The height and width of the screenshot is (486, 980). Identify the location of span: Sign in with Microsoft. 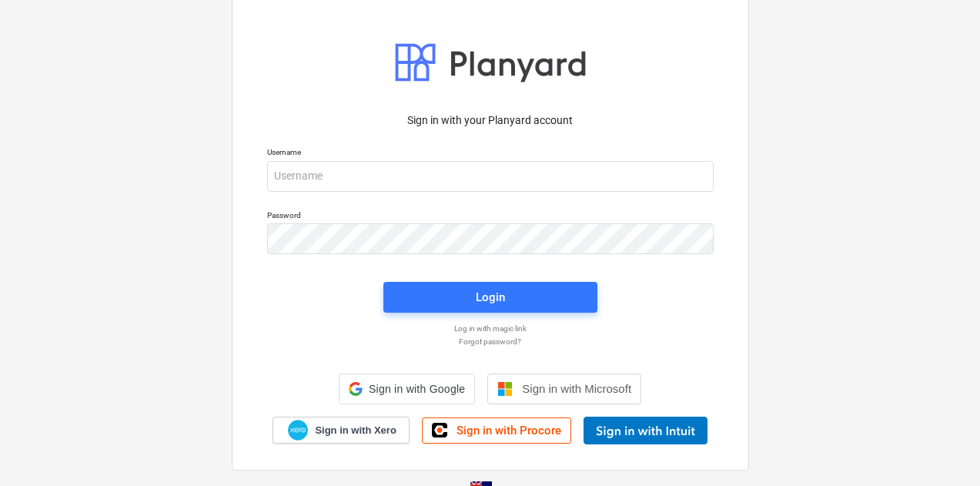
(576, 388).